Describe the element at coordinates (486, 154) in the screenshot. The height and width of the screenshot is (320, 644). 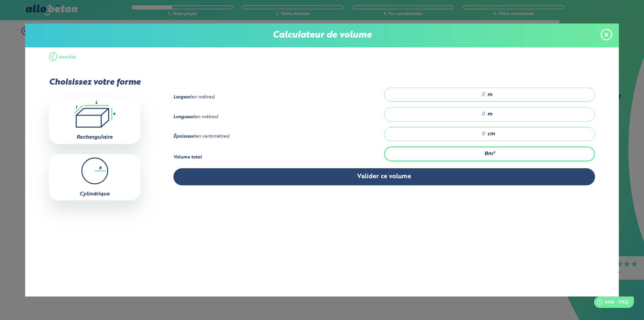
I see `strong: 0` at that location.